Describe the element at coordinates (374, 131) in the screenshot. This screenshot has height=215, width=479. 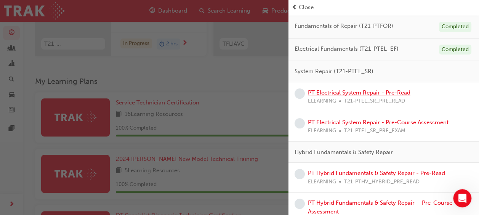
I see `span: T21-PTEL_SR_PRE_EXAM` at that location.